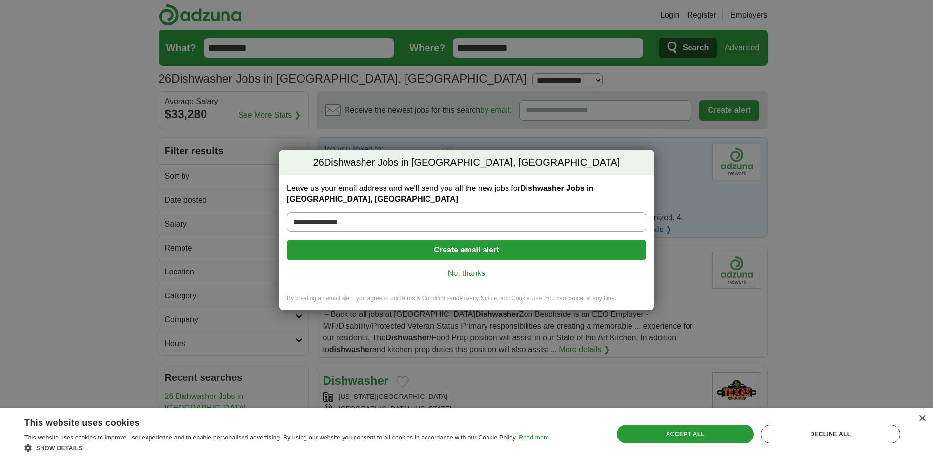 This screenshot has width=933, height=460. I want to click on span: This website uses cookies to improve user experience and to enable personalised advertising. By u..., so click(271, 437).